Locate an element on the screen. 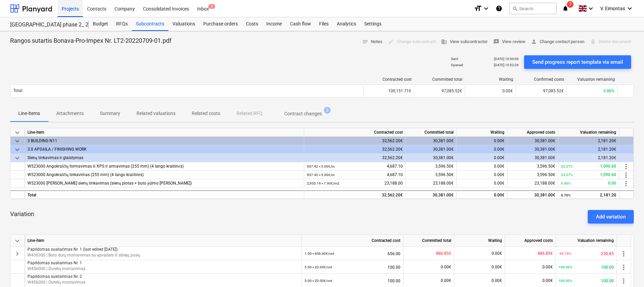 The width and height of the screenshot is (644, 287). a: Cash flow is located at coordinates (300, 24).